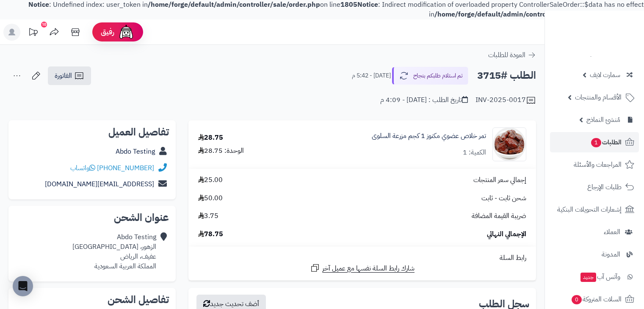  Describe the element at coordinates (595, 209) in the screenshot. I see `a: إشعارات التحويلات البنكية` at that location.